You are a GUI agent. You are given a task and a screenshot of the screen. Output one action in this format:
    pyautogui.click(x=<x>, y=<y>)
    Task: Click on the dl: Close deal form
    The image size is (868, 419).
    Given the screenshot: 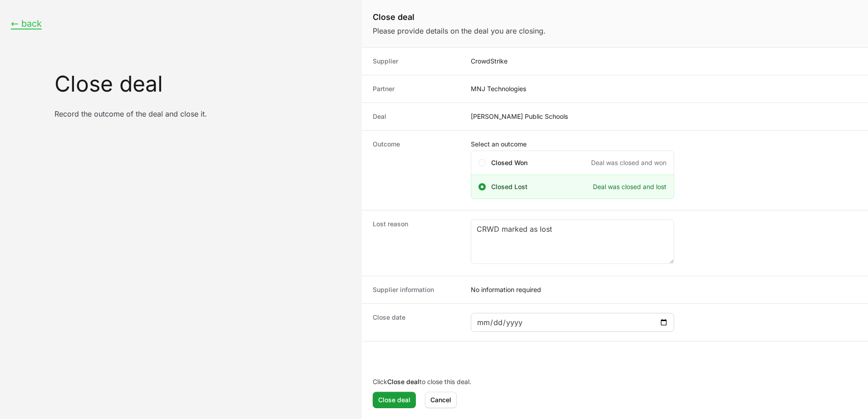 What is the action you would take?
    pyautogui.click(x=615, y=195)
    